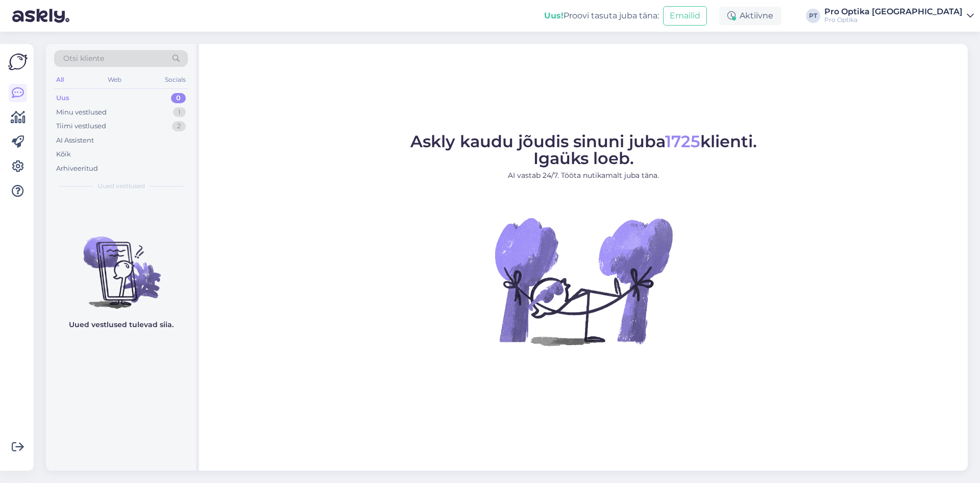  I want to click on div: Kõik, so click(63, 154).